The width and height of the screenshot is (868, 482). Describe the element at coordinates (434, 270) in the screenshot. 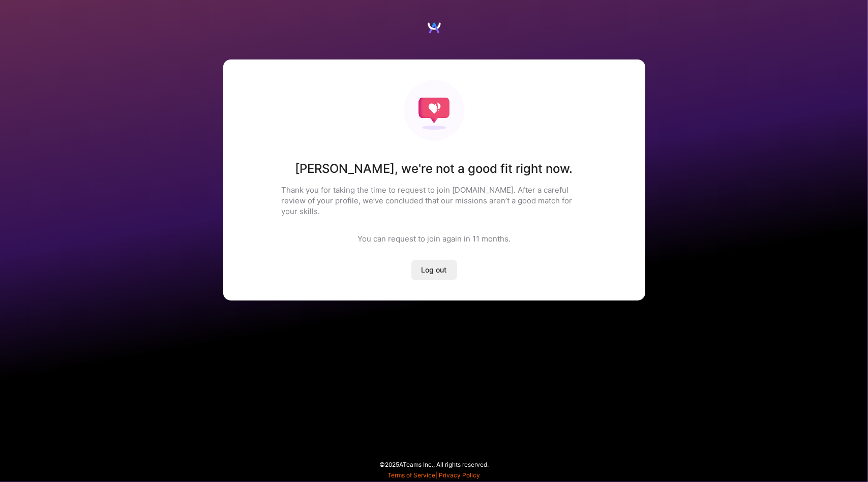

I see `button: Log out` at that location.